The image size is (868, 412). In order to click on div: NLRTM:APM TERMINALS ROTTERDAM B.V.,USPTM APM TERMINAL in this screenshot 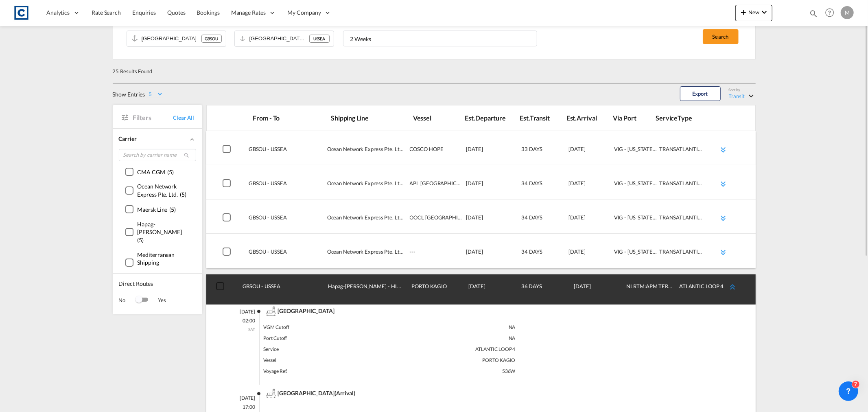, I will do `click(650, 290)`.